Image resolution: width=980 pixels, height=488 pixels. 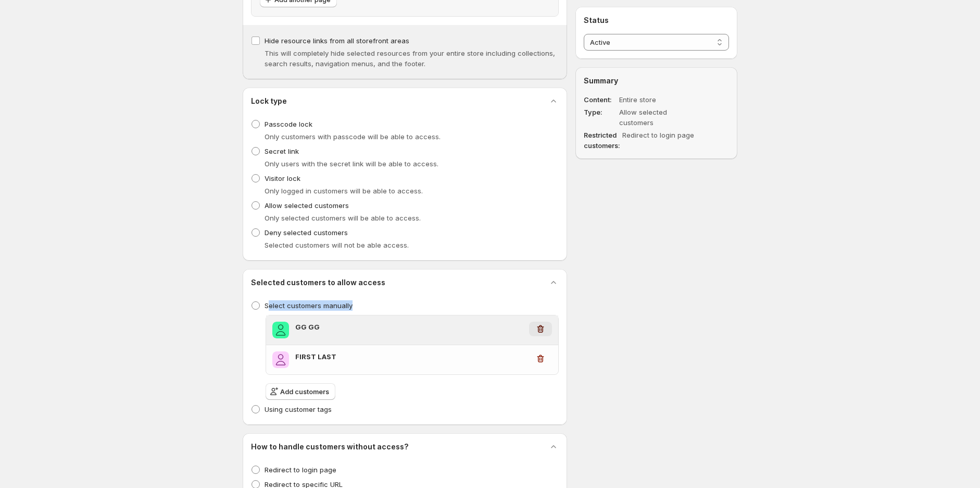 I want to click on dt: Restricted customers:, so click(x=602, y=140).